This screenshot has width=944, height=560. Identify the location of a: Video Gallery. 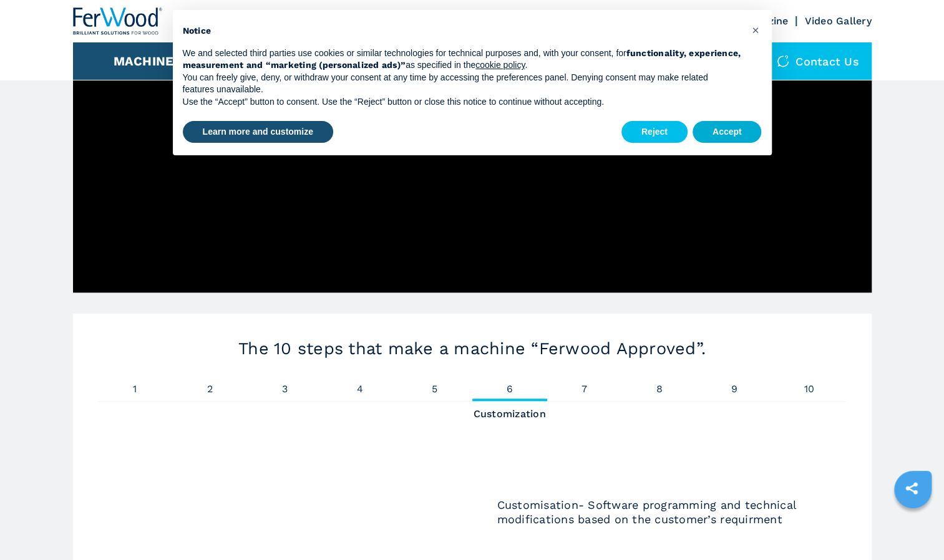
(837, 20).